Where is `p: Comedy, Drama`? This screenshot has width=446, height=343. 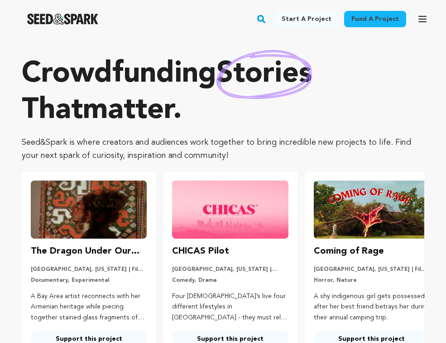 p: Comedy, Drama is located at coordinates (230, 280).